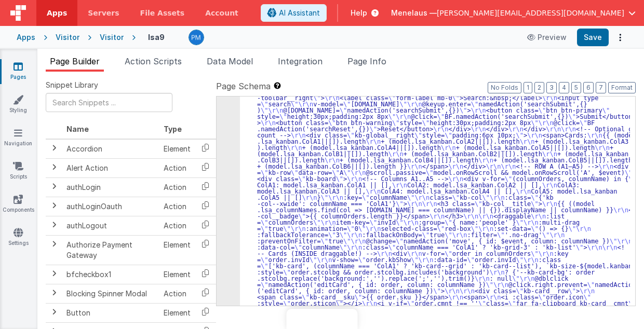  I want to click on button: No Folds, so click(504, 88).